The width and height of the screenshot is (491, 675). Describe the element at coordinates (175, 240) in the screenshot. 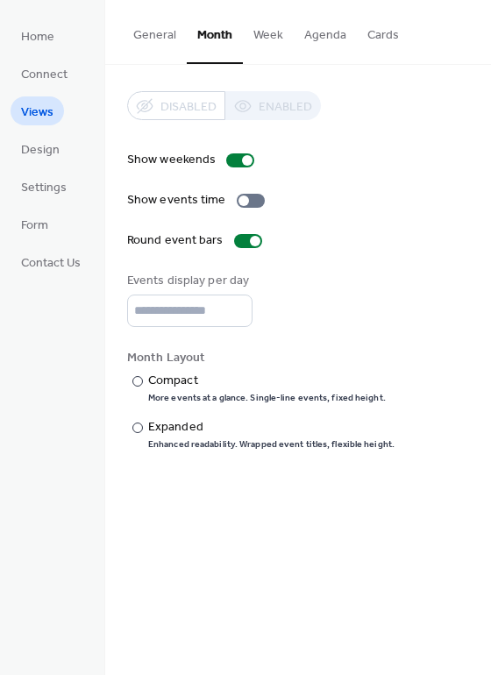

I see `div: Round event bars` at that location.